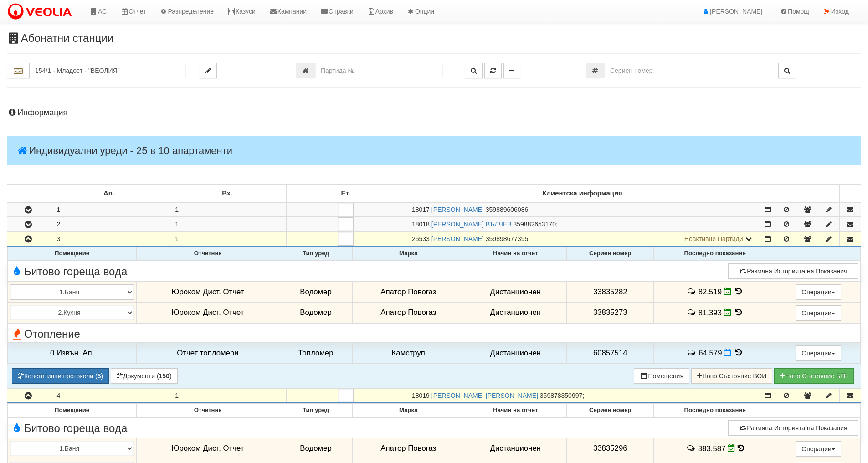  Describe the element at coordinates (582, 193) in the screenshot. I see `b: Клиентска информация` at that location.